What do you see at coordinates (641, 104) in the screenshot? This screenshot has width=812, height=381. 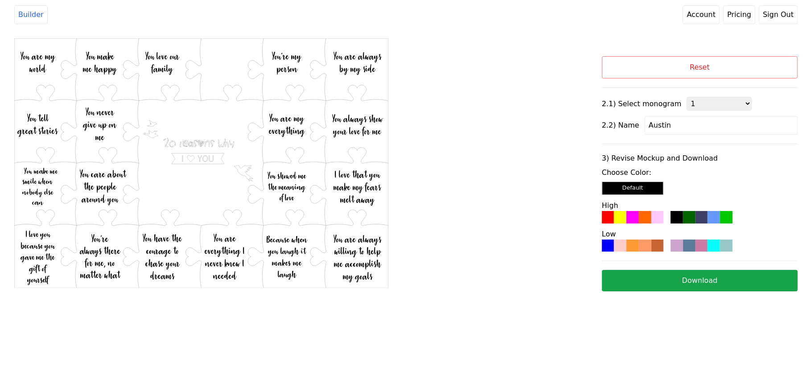 I see `label: 2.1) Select monogram` at bounding box center [641, 104].